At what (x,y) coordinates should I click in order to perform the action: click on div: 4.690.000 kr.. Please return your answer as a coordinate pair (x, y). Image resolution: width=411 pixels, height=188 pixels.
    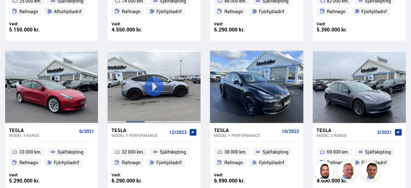
    Looking at the image, I should click on (338, 181).